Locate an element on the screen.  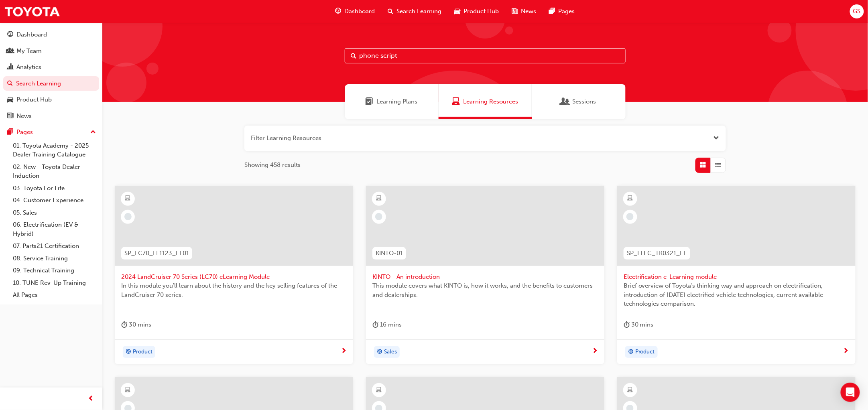
a: guage-iconDashboard is located at coordinates (354, 11).